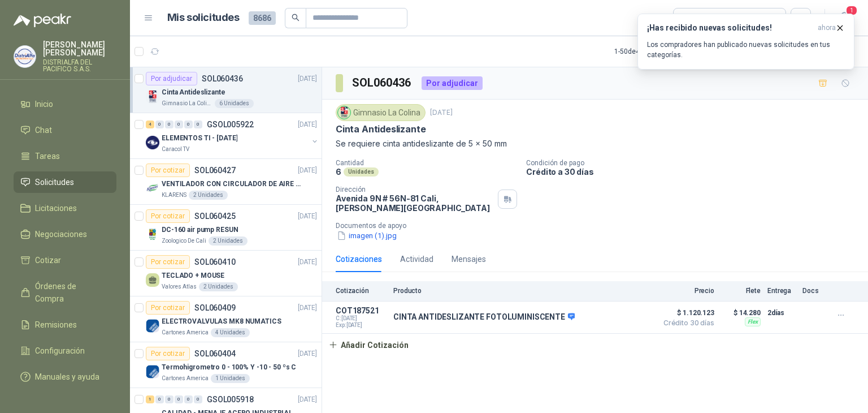 The width and height of the screenshot is (868, 413). I want to click on span: Licitaciones, so click(56, 208).